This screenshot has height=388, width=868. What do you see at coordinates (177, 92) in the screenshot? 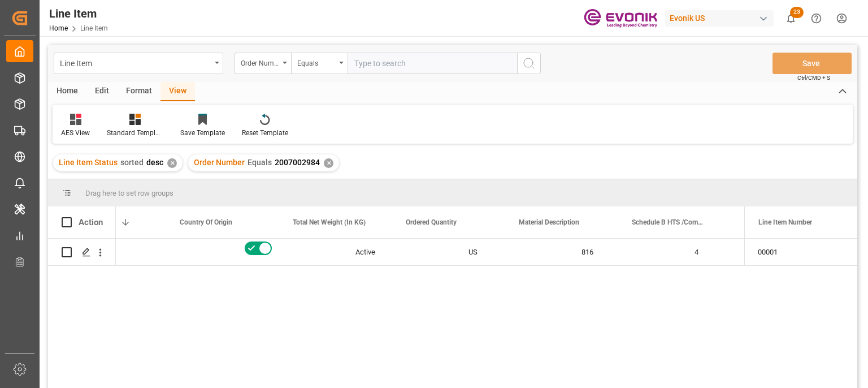
I see `div: View` at bounding box center [177, 92].